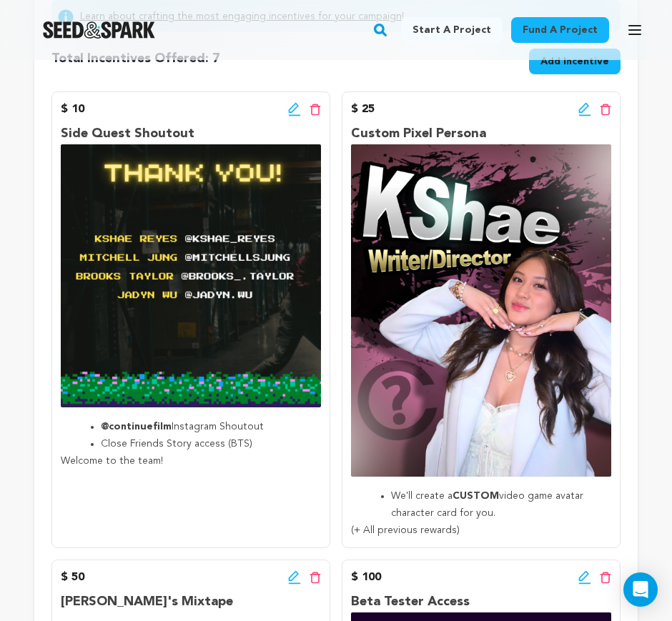 This screenshot has width=672, height=621. I want to click on a: Seed&Spark Homepage, so click(98, 30).